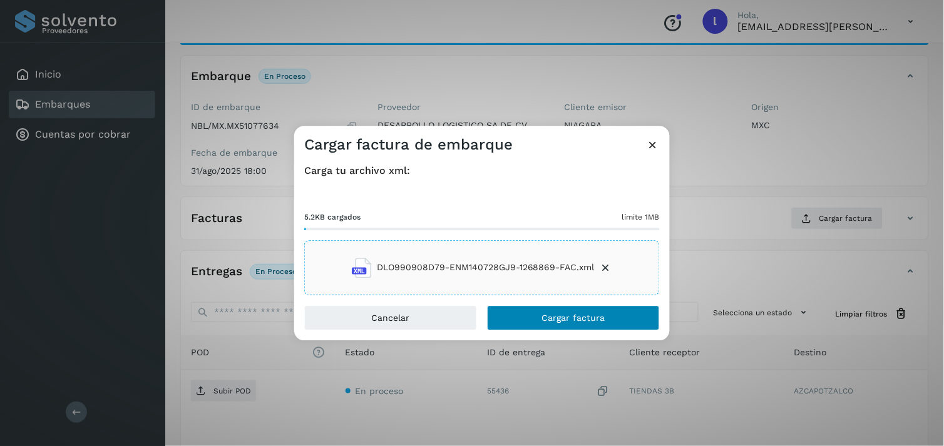  I want to click on button: Cargar factura, so click(573, 318).